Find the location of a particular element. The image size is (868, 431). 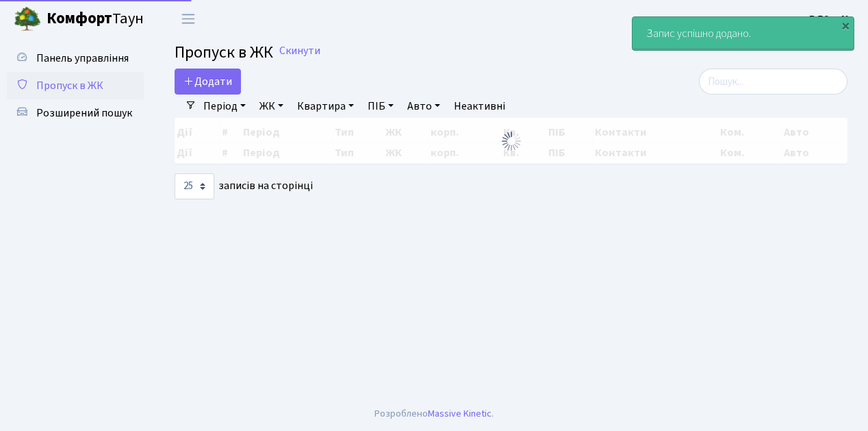

input: Пошук... is located at coordinates (773, 82).